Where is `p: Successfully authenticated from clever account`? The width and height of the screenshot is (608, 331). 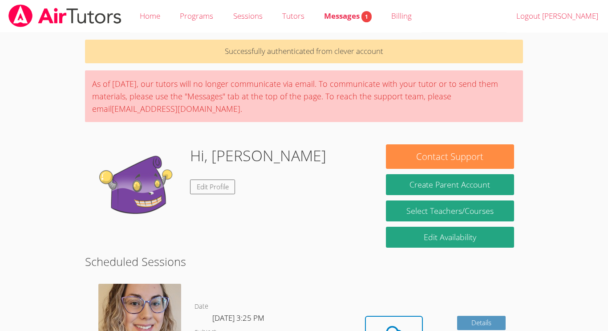
p: Successfully authenticated from clever account is located at coordinates (304, 51).